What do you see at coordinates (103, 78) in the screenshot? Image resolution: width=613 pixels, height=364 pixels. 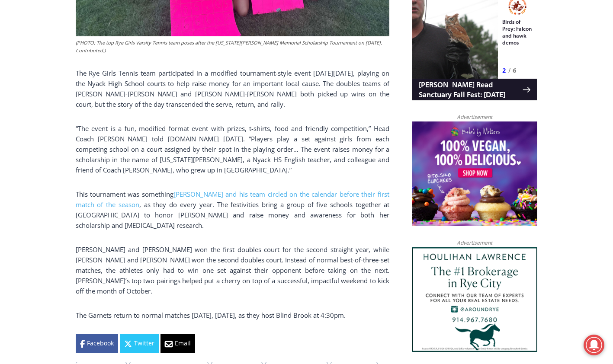 I see `div: 6` at bounding box center [103, 78].